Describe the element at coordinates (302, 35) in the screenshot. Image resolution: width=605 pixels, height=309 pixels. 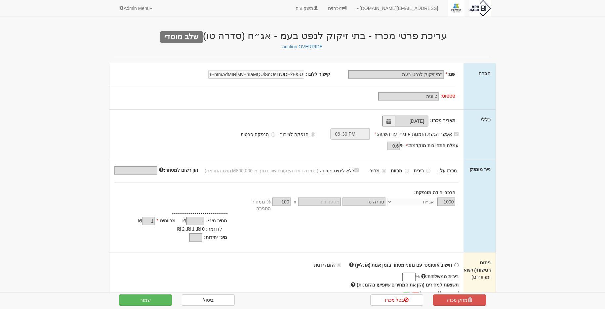
I see `h2: עריכת פרטי מכרז - בתי זיקוק לנפט בעמ - אג״ח (סדרה טו)` at that location.